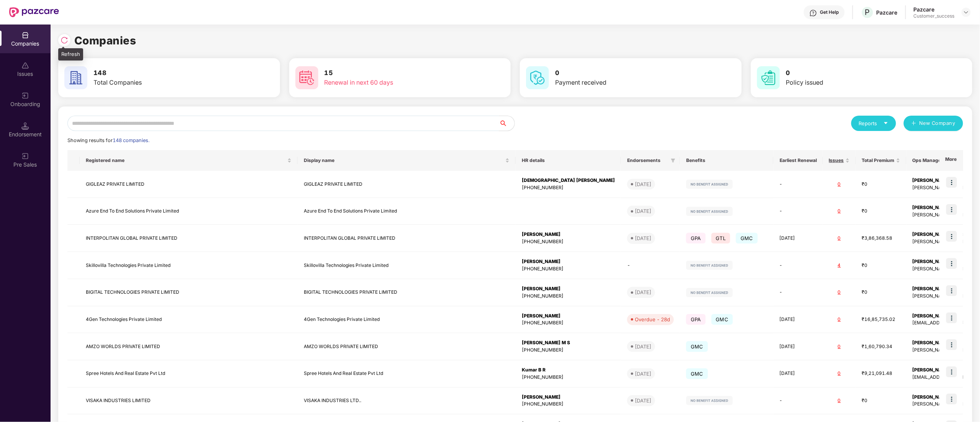 The image size is (980, 422). What do you see at coordinates (506, 123) in the screenshot?
I see `span: search` at bounding box center [506, 123].